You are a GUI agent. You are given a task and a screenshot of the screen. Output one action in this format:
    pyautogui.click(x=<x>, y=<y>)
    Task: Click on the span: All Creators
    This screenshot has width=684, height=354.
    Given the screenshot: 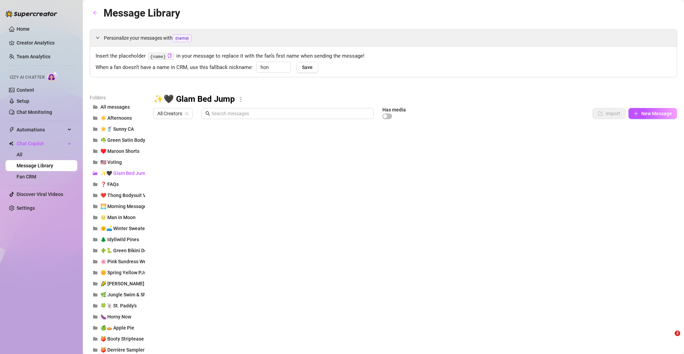 What is the action you would take?
    pyautogui.click(x=173, y=114)
    